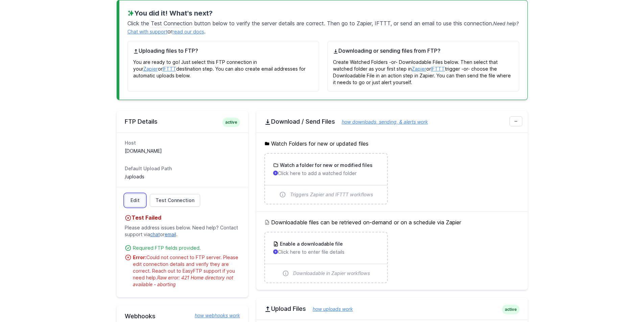 The image size is (644, 322). Describe the element at coordinates (326, 173) in the screenshot. I see `p: Click here to add a watched folder` at that location.